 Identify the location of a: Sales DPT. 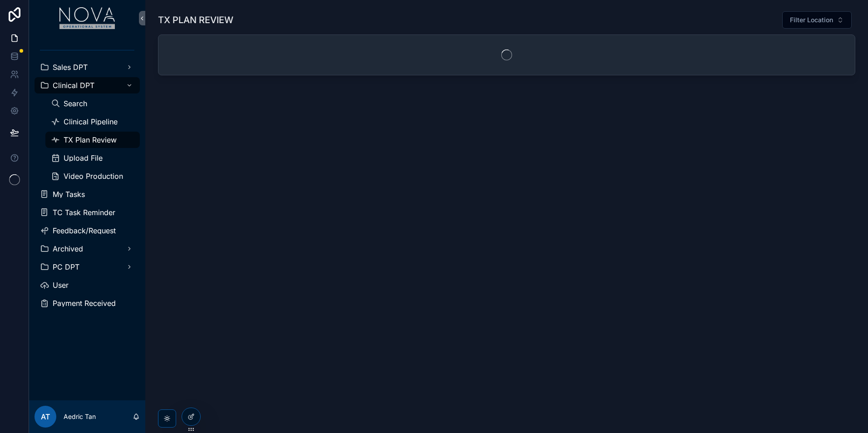
(87, 67).